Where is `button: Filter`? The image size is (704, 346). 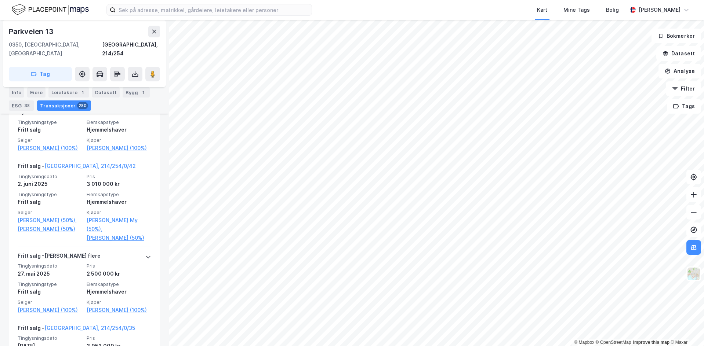 button: Filter is located at coordinates (683, 89).